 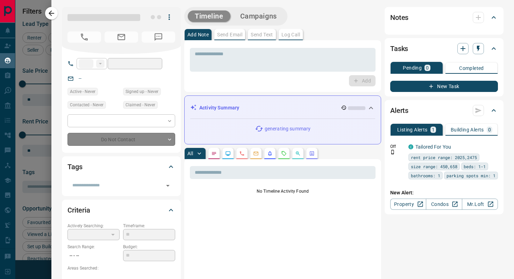 I want to click on p: Search Range:, so click(x=93, y=247).